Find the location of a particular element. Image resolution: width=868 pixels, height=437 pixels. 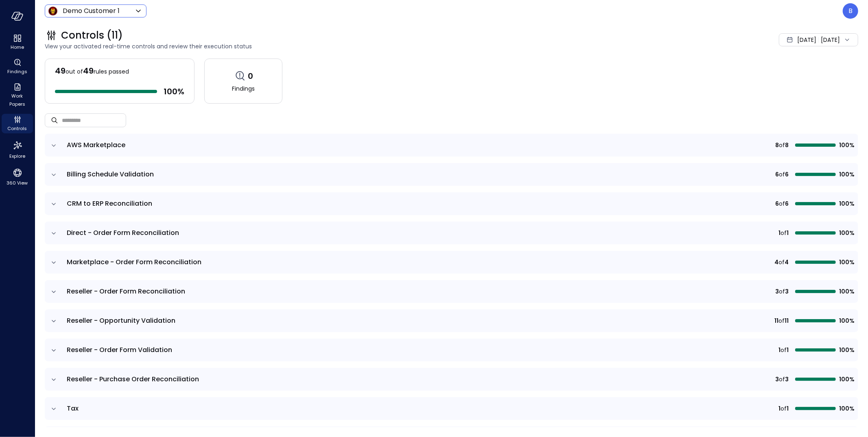

span: Reseller - Order Form Validation is located at coordinates (119, 350).